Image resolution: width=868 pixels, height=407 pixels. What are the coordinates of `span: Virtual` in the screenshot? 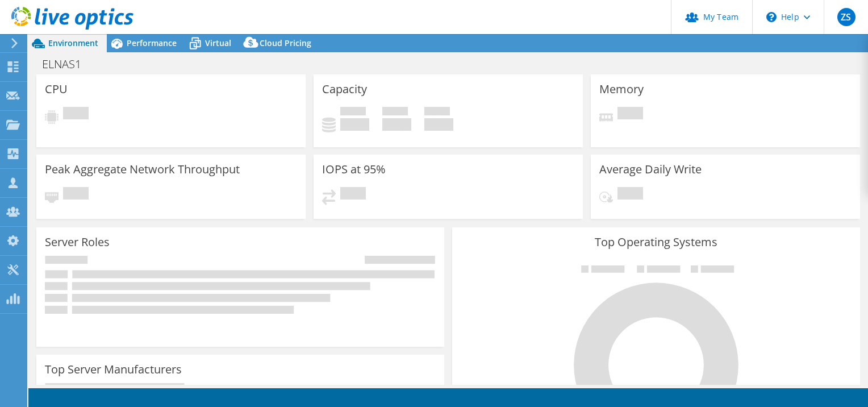 It's located at (218, 43).